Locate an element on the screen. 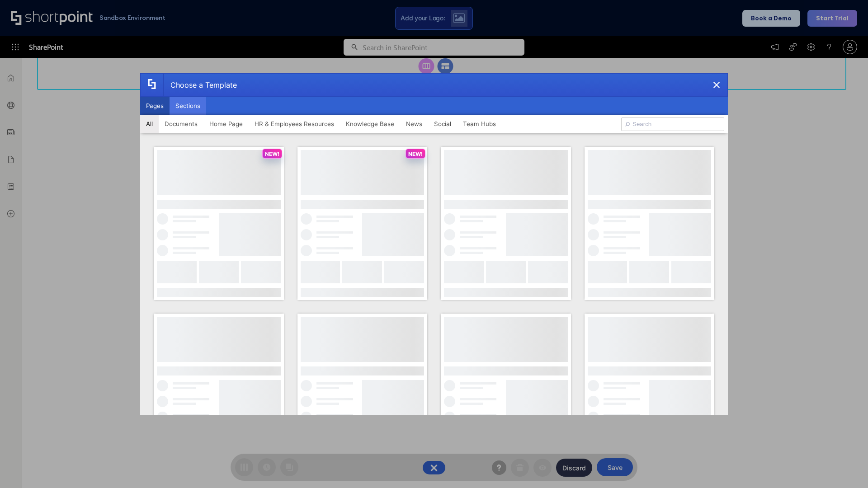 This screenshot has height=488, width=868. div: Choose a Template is located at coordinates (200, 85).